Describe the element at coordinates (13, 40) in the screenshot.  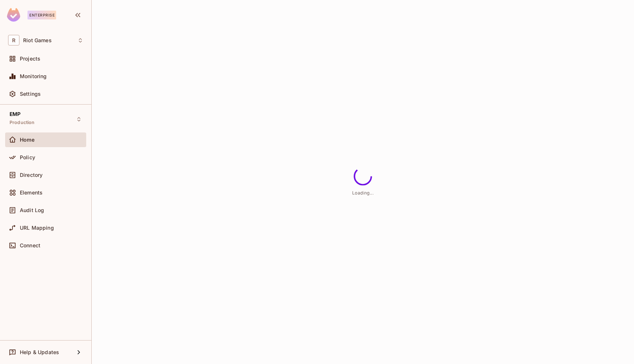
I see `span: R` at that location.